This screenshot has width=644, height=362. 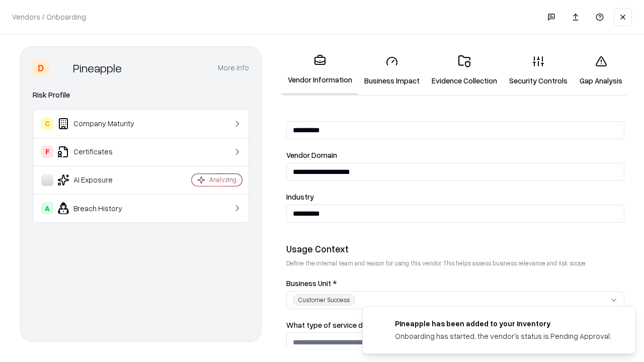 I want to click on p: Vendors / Onboarding, so click(x=49, y=16).